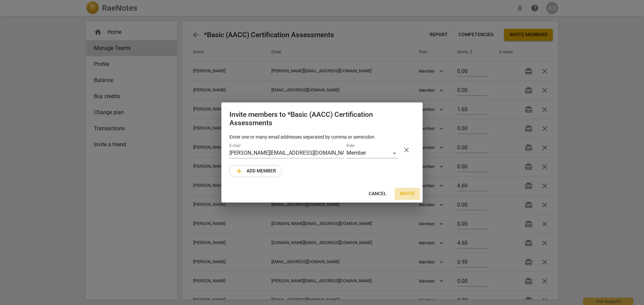 The width and height of the screenshot is (644, 305). Describe the element at coordinates (255, 171) in the screenshot. I see `span: Add member` at that location.